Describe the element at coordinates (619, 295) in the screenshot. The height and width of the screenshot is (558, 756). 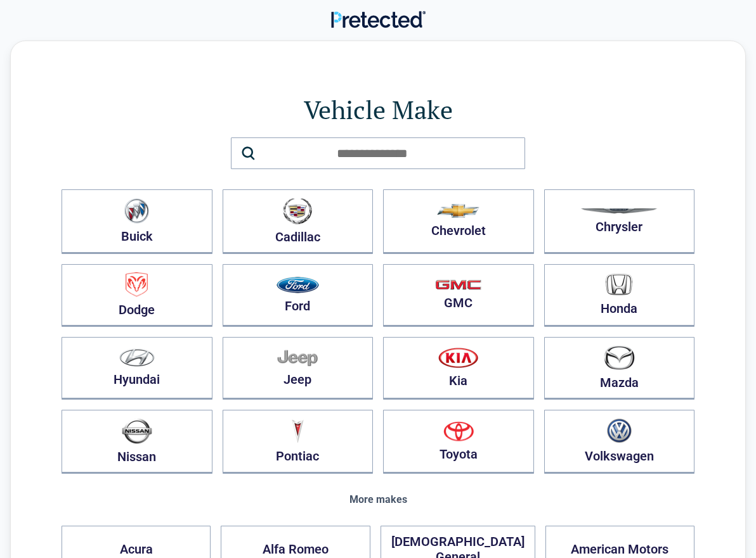
I see `button: Honda` at that location.